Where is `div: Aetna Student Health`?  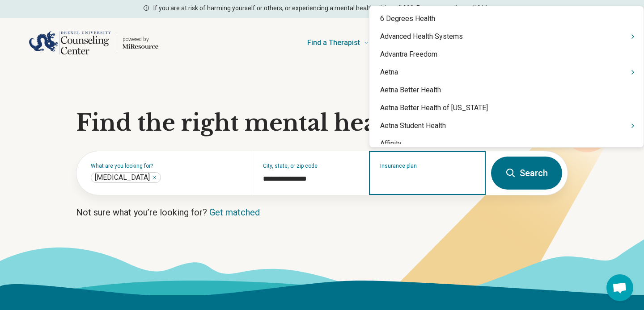
div: Aetna Student Health is located at coordinates (506, 126).